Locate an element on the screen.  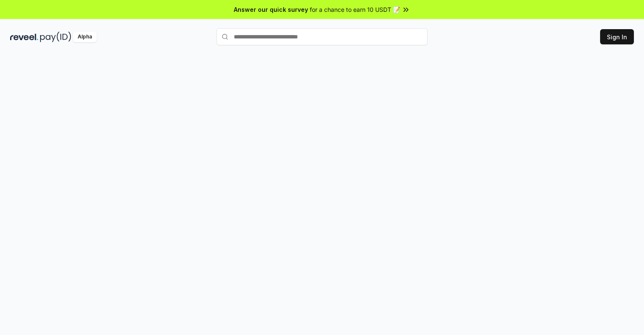
img: reveel_dark is located at coordinates (24, 37).